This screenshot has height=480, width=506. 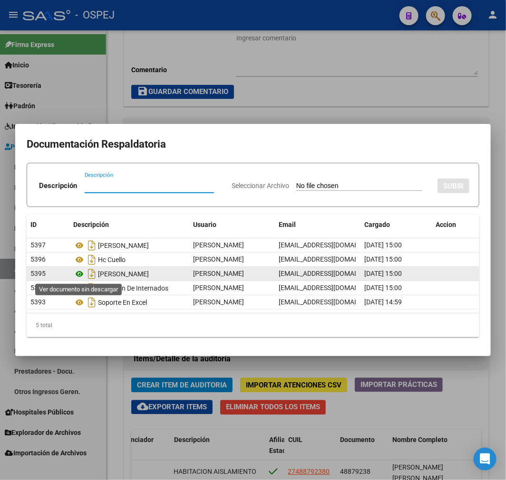 I want to click on span: Seleccionar Archivo, so click(x=260, y=186).